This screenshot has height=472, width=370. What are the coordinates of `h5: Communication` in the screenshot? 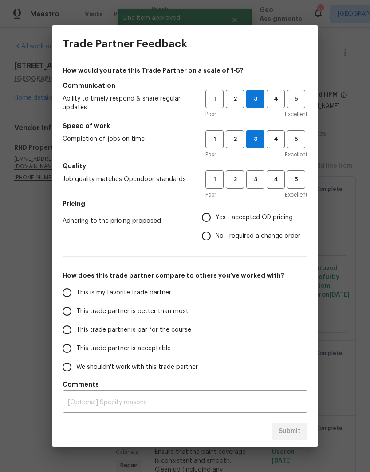 It's located at (185, 86).